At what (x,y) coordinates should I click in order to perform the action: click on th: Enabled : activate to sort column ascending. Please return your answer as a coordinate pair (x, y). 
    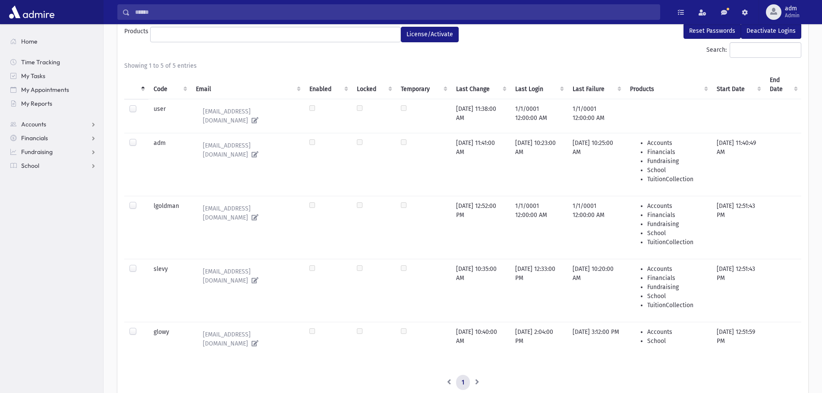
    Looking at the image, I should click on (327, 85).